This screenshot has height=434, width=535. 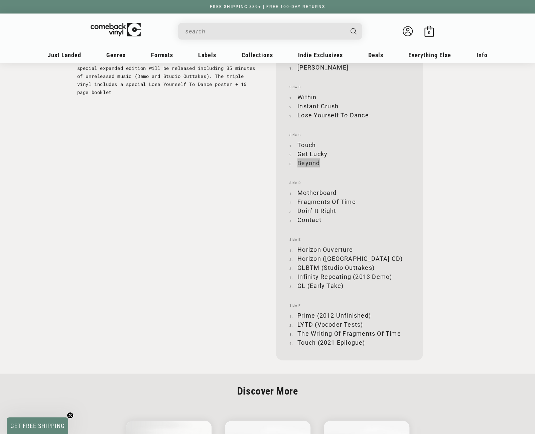 I want to click on a: FREE SHIPPING $89+ | FREE 100-DAY RETURNS, so click(x=268, y=7).